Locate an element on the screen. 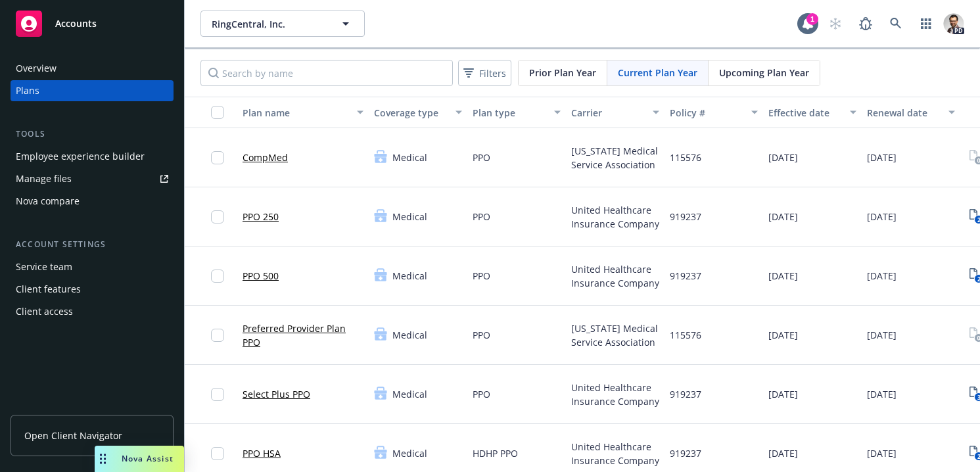 The image size is (980, 472). a: Nova compare is located at coordinates (92, 201).